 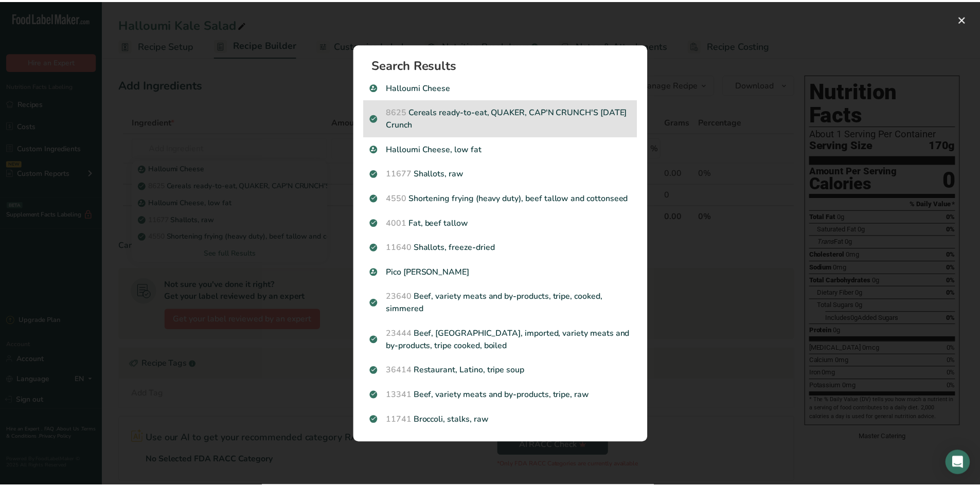 I want to click on p: Halloumi Cheese, so click(x=504, y=87).